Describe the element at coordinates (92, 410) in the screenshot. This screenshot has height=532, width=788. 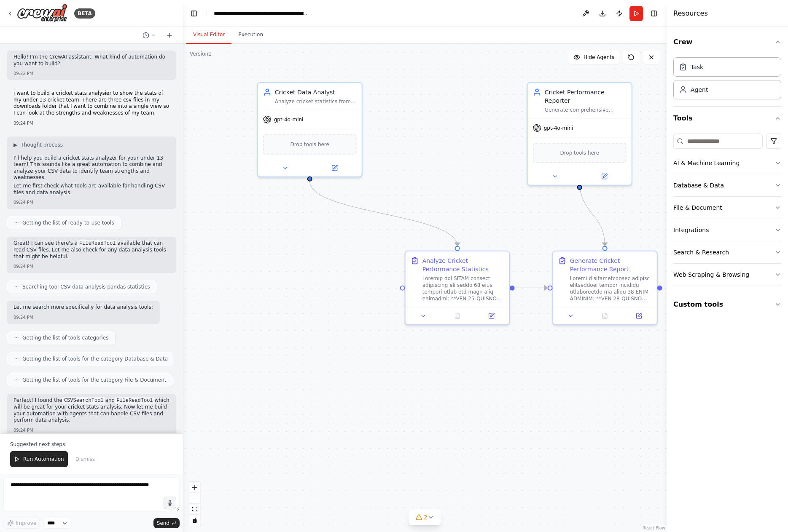
I see `p: Perfect! I found the and which will be great for your cricket stats analysis. Now let me build yo...` at that location.